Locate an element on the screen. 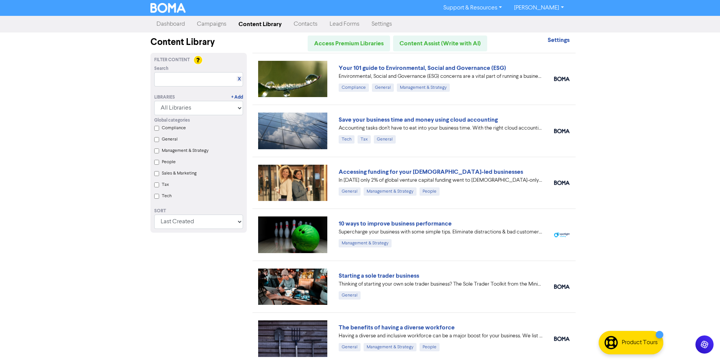  a: 10 ways to improve business performance is located at coordinates (395, 224).